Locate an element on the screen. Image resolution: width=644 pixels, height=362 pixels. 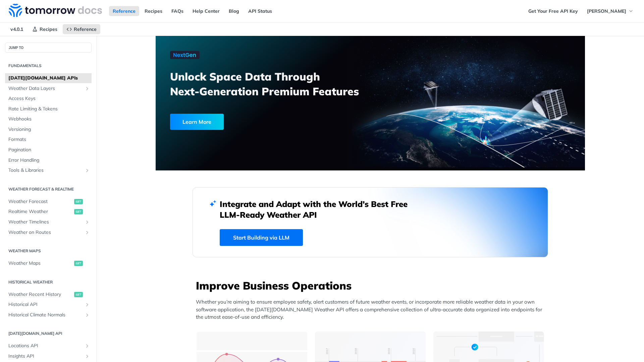
span: Access Keys is located at coordinates (49, 99).